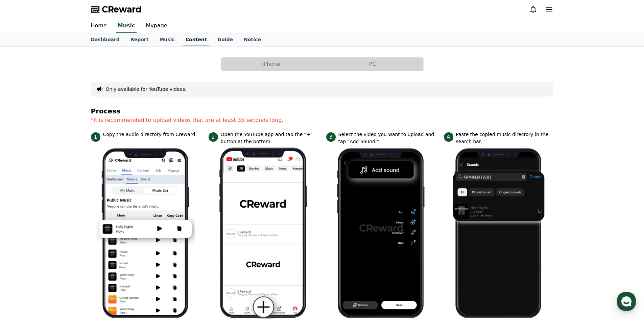 The image size is (644, 319). What do you see at coordinates (331, 137) in the screenshot?
I see `span: 3` at bounding box center [331, 137].